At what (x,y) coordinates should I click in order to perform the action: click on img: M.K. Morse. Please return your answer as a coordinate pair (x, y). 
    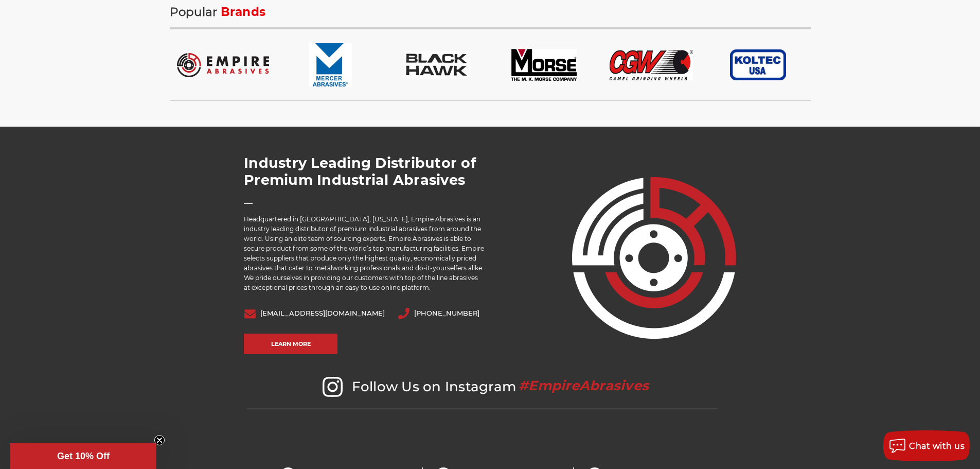
    Looking at the image, I should click on (544, 65).